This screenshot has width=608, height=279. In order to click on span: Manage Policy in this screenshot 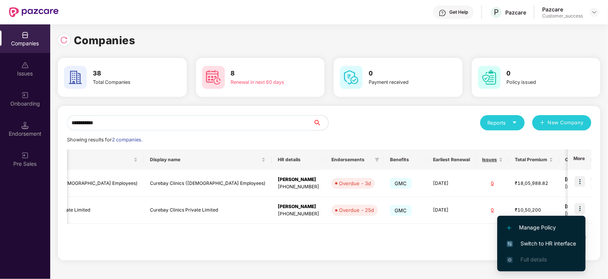, I will do `click(542, 227)`.